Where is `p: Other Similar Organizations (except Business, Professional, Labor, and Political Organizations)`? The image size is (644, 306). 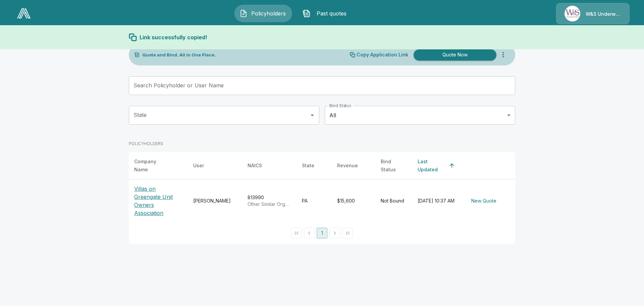
p: Other Similar Organizations (except Business, Professional, Labor, and Political Organizations) is located at coordinates (270, 204).